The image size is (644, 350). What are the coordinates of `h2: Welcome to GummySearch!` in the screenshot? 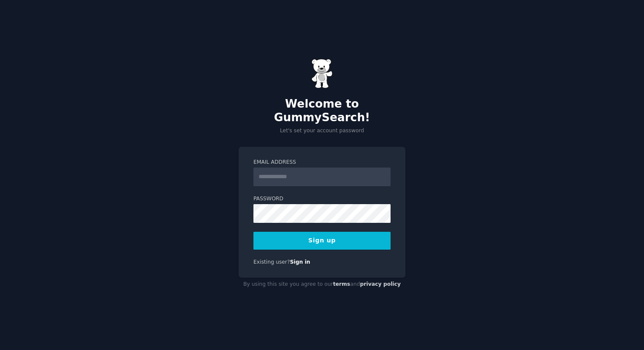 It's located at (322, 111).